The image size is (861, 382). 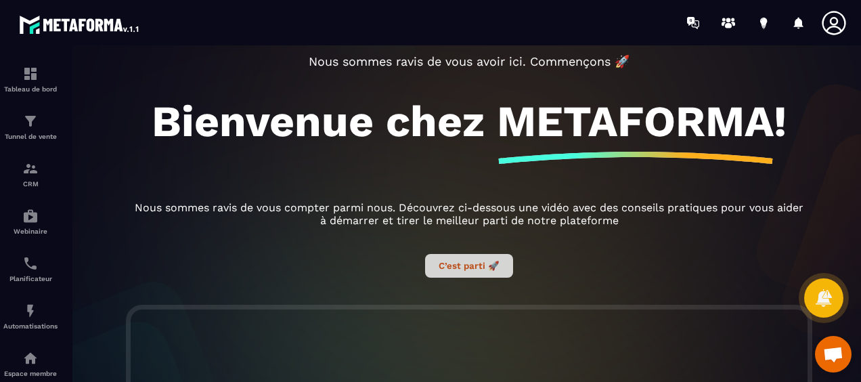 I want to click on a: C’est parti 🚀, so click(x=469, y=265).